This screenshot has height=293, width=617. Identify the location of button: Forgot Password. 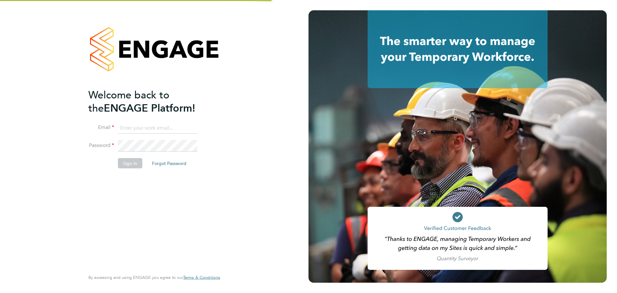
(169, 163).